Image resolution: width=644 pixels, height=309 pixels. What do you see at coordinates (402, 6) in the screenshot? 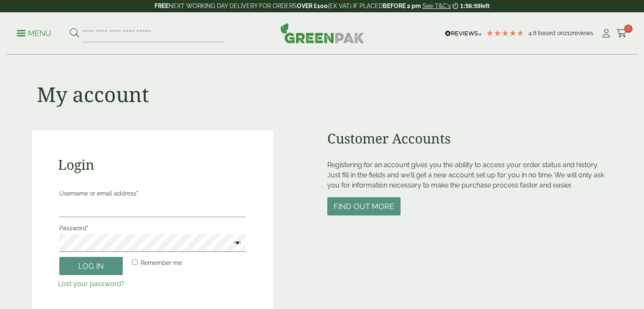
I see `strong: BEFORE 2 pm` at bounding box center [402, 6].